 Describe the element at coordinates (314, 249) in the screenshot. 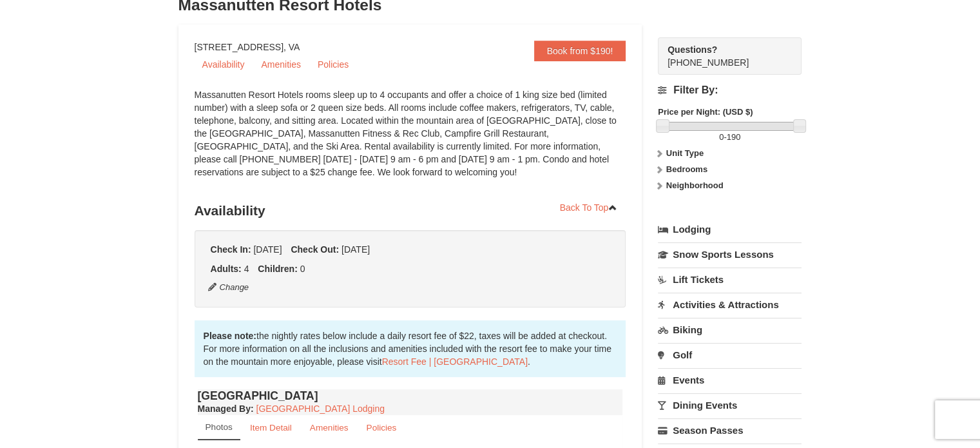

I see `strong: Check Out:` at that location.